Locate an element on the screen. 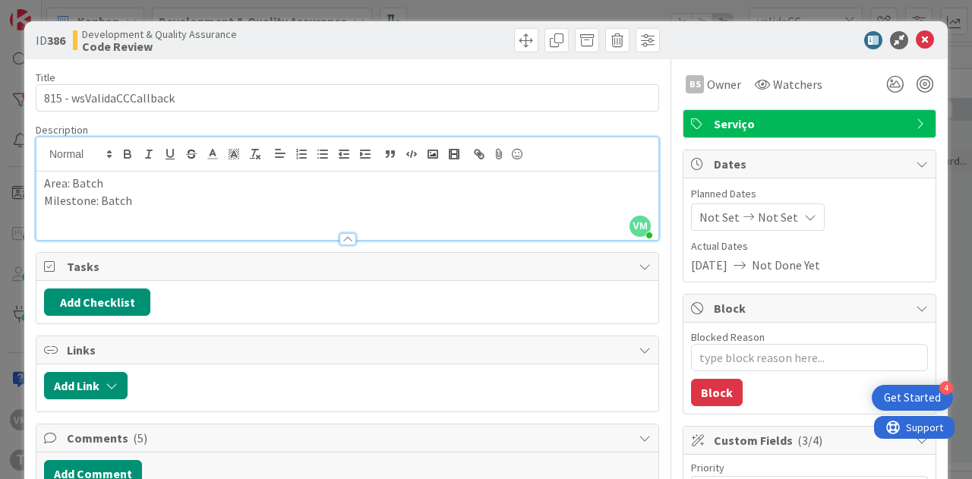  span: Watchers is located at coordinates (797, 84).